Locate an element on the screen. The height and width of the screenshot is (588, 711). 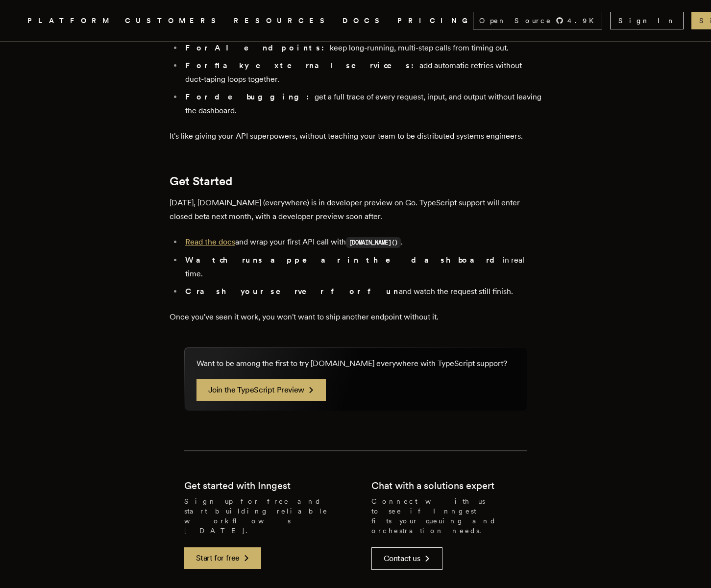
a: DOCS is located at coordinates (364, 21).